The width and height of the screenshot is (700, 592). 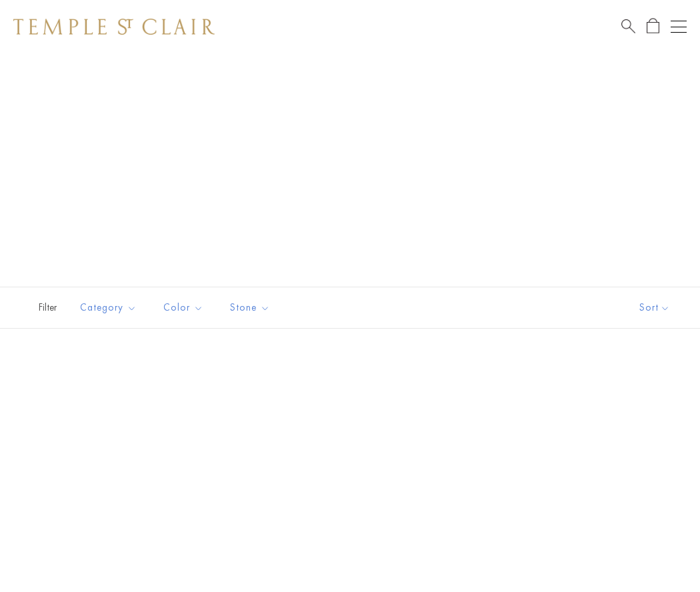 I want to click on button: Show sort by, so click(x=655, y=307).